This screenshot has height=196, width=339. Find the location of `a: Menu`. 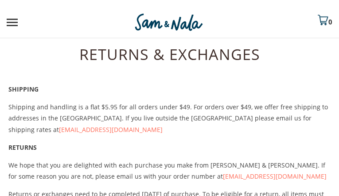

a: Menu is located at coordinates (13, 18).